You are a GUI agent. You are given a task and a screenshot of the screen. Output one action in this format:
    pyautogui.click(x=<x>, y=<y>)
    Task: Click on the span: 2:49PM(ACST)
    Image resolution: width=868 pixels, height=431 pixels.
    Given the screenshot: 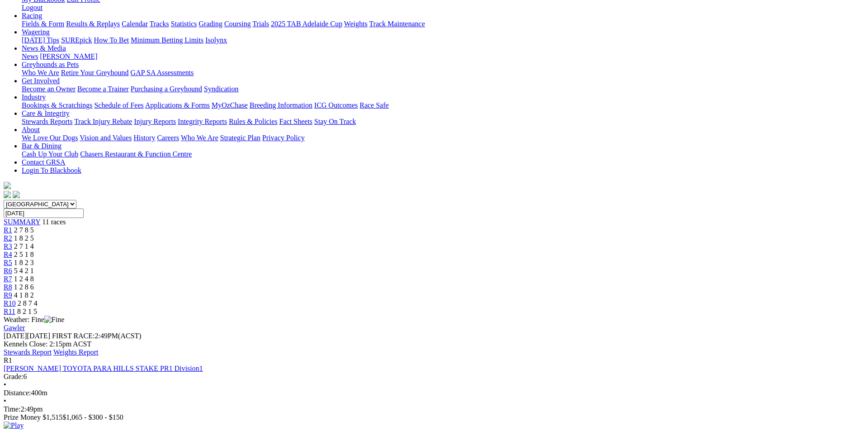 What is the action you would take?
    pyautogui.click(x=97, y=336)
    